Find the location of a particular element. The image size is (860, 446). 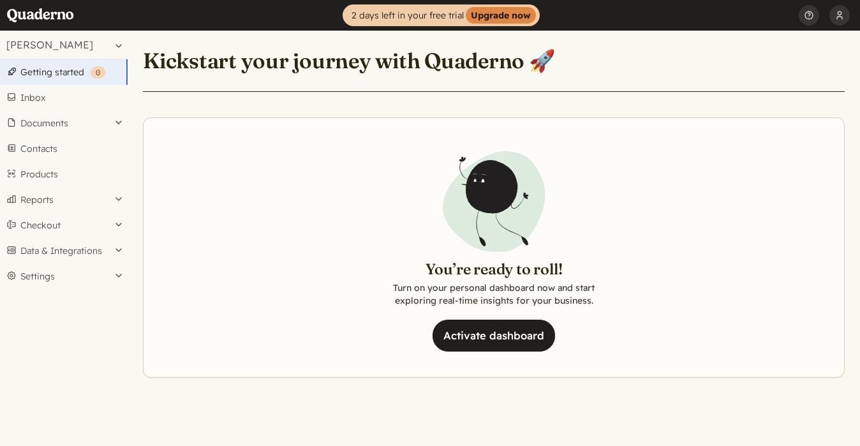

img: Illustration of Qoodle jumping is located at coordinates (494, 201).